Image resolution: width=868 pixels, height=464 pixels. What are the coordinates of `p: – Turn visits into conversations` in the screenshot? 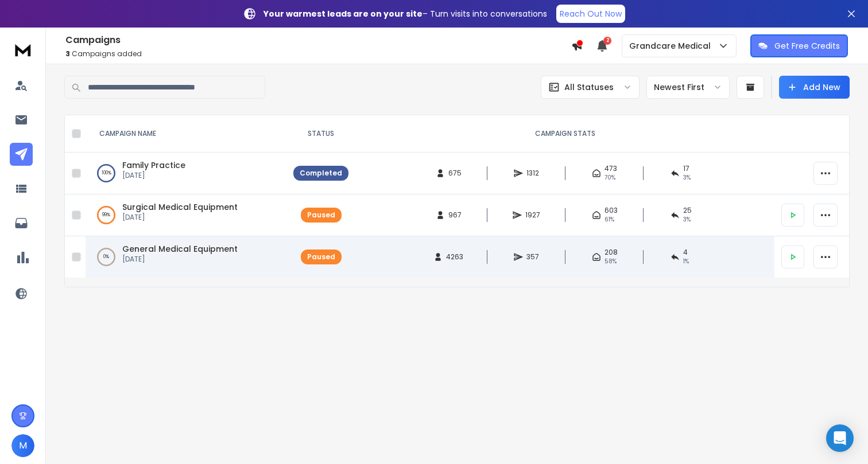 It's located at (405, 14).